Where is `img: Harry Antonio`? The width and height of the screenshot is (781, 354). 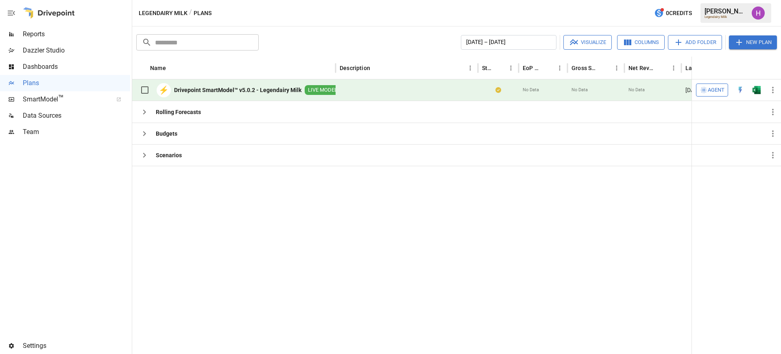
img: Harry Antonio is located at coordinates (759, 13).